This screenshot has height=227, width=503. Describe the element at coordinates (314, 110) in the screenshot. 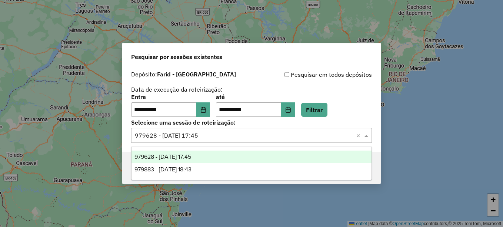

I see `button: Filtrar` at that location.